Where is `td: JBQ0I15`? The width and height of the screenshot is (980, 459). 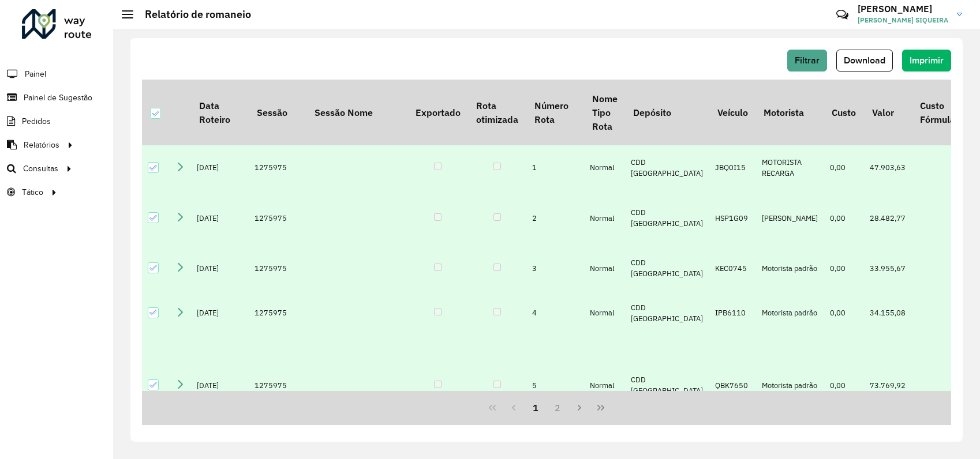 td: JBQ0I15 is located at coordinates (733, 168).